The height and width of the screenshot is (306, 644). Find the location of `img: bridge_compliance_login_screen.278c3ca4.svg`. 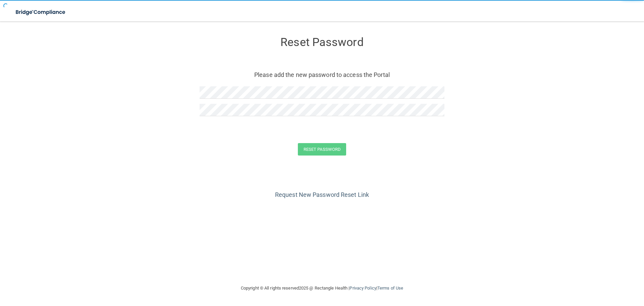

img: bridge_compliance_login_screen.278c3ca4.svg is located at coordinates (41, 12).